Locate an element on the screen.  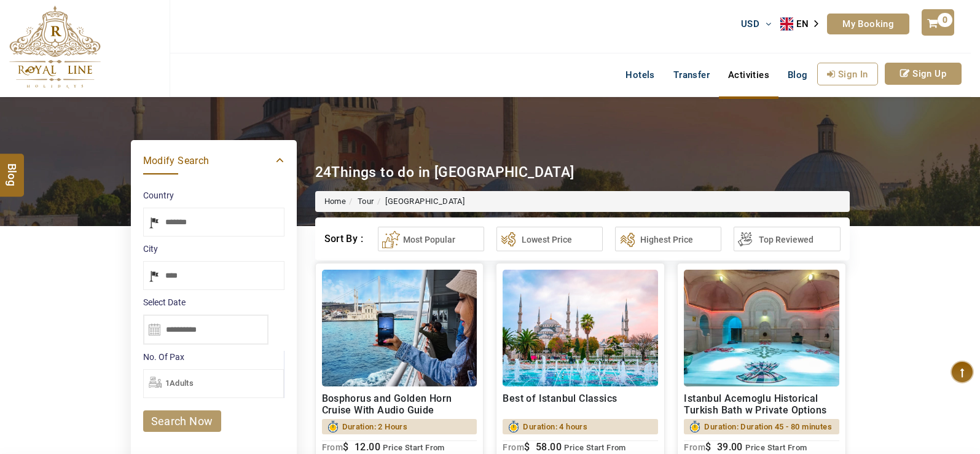
button: Highest Price is located at coordinates (668, 239).